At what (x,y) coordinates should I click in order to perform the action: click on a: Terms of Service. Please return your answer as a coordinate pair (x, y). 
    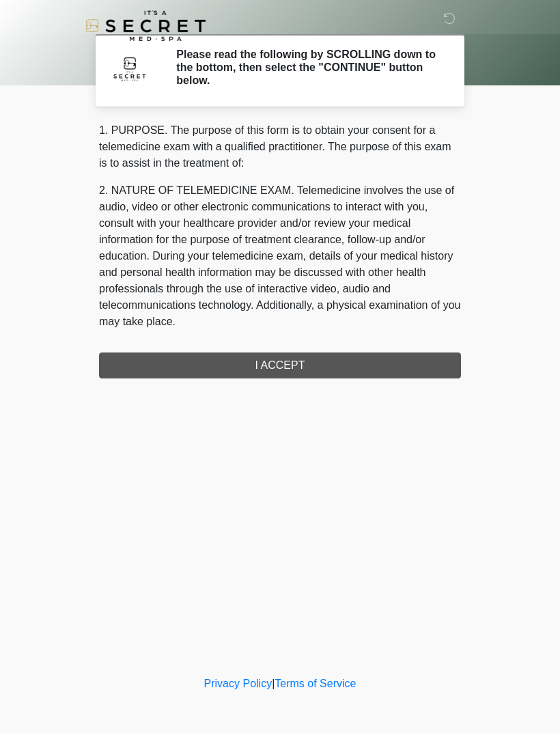
    Looking at the image, I should click on (315, 683).